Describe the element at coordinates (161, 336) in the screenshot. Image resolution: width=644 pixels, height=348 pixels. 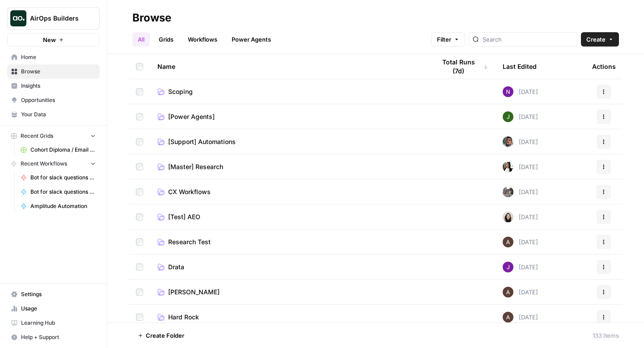
I see `button: Create Folder` at that location.